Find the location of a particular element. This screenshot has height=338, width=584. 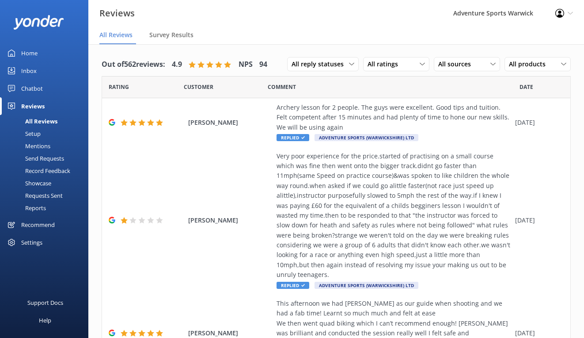

h4: NPS is located at coordinates (246, 65).